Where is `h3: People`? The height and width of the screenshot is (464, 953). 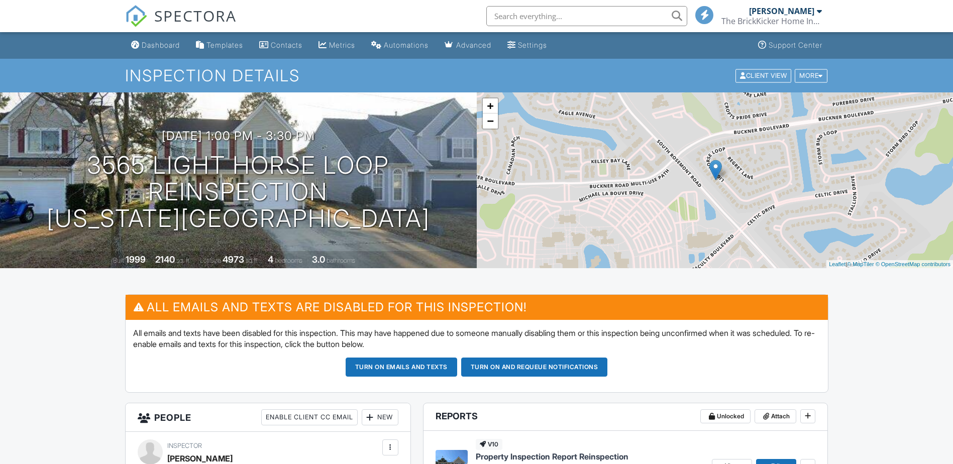
h3: People is located at coordinates (268, 417).